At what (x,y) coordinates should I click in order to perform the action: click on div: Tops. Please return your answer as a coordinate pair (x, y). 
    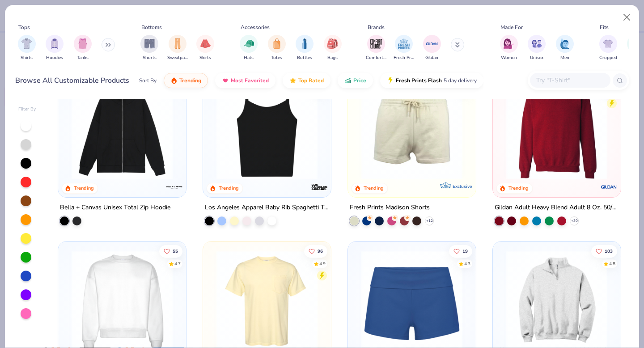
    Looking at the image, I should click on (24, 27).